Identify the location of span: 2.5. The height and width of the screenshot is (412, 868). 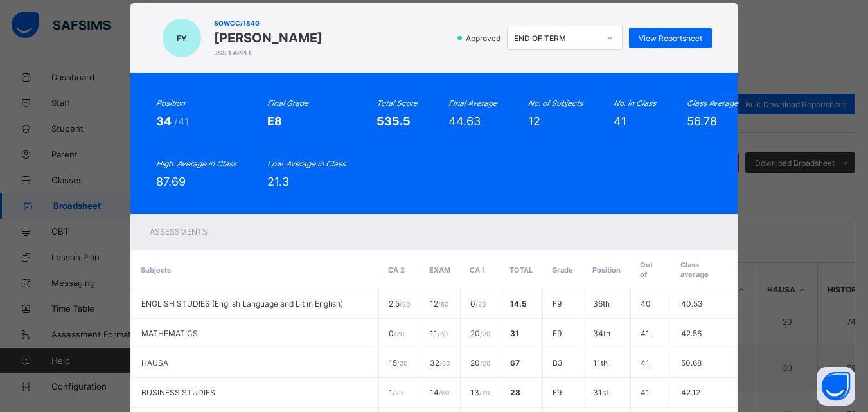
(399, 303).